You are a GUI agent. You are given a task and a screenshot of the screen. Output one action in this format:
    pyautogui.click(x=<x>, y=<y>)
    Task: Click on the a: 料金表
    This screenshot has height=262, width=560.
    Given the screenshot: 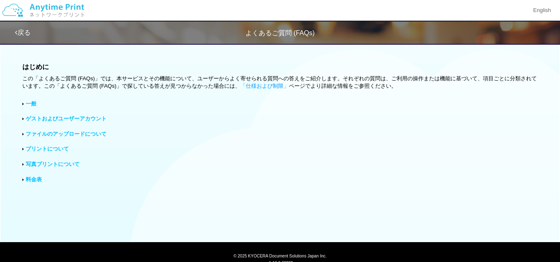 What is the action you would take?
    pyautogui.click(x=34, y=179)
    